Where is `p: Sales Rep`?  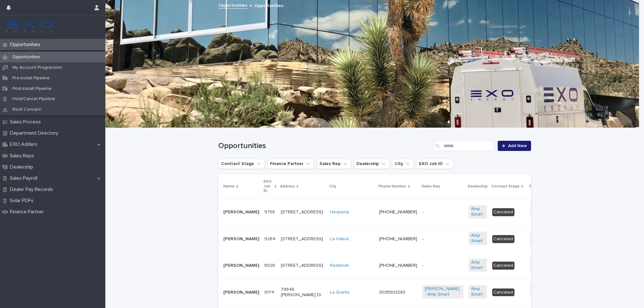 p: Sales Rep is located at coordinates (430, 186).